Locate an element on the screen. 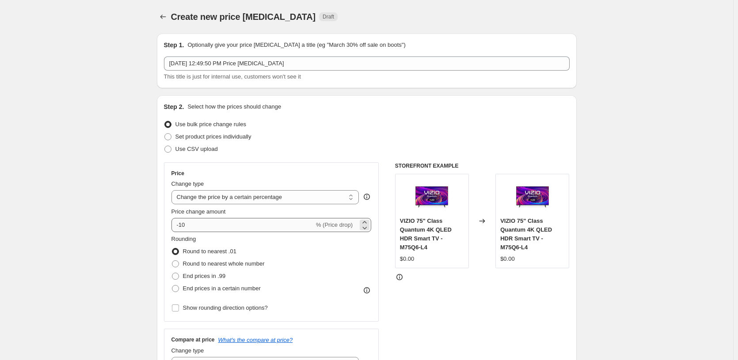 This screenshot has height=360, width=738. p: Select how the prices should change is located at coordinates (234, 107).